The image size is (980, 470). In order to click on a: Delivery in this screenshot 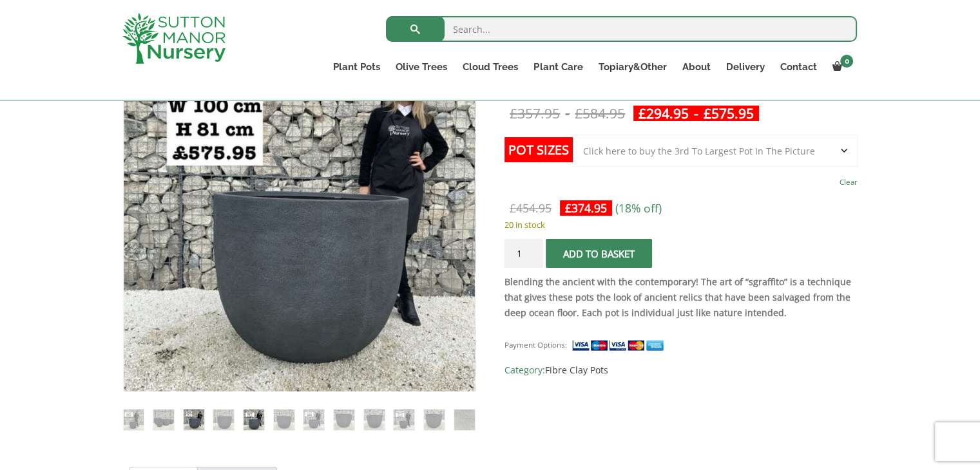, I will do `click(745, 67)`.